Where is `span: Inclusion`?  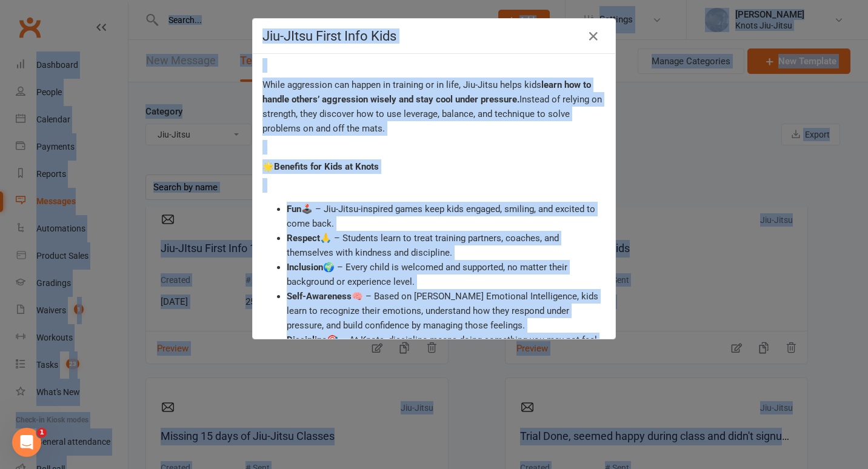 span: Inclusion is located at coordinates (305, 267).